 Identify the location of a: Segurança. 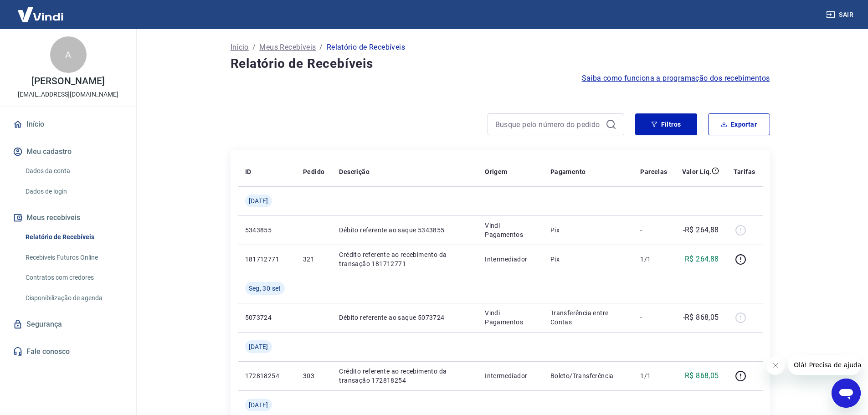
(68, 324).